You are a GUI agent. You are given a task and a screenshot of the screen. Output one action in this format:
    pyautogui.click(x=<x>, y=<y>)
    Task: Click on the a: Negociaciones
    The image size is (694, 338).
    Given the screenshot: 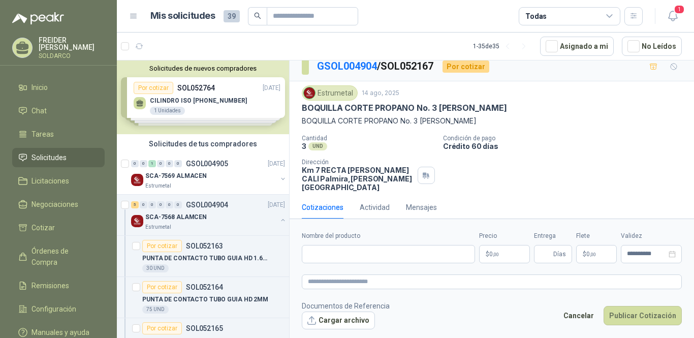 What is the action you would take?
    pyautogui.click(x=58, y=204)
    